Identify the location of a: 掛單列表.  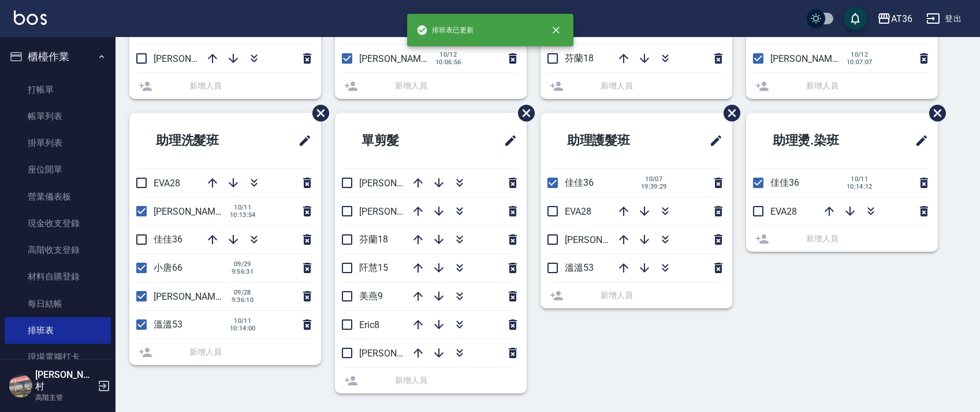
(58, 143).